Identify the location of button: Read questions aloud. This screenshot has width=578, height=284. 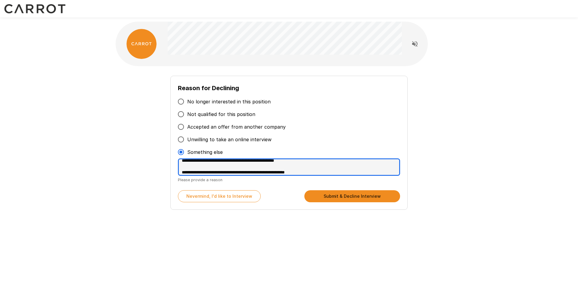
(415, 44).